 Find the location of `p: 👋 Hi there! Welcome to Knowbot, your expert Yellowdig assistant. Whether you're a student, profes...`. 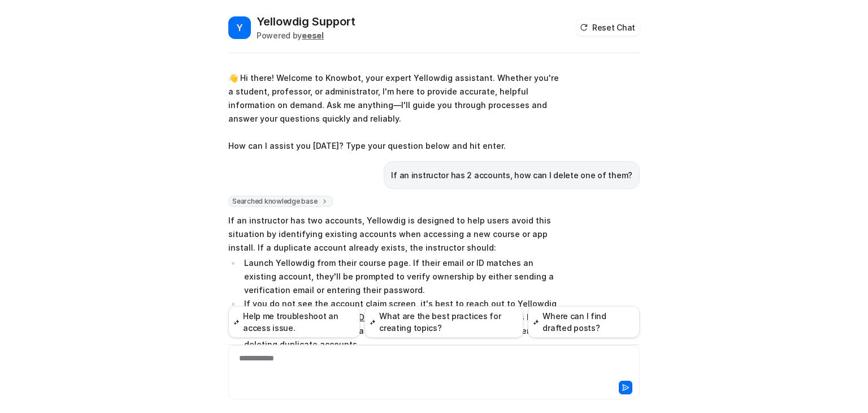

p: 👋 Hi there! Welcome to Knowbot, your expert Yellowdig assistant. Whether you're a student, profes... is located at coordinates (393, 112).